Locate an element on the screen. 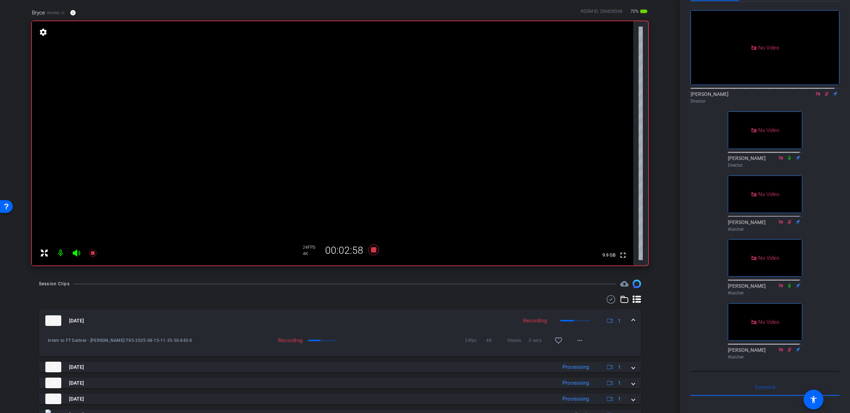 The width and height of the screenshot is (850, 413). mat-icon: accessibility is located at coordinates (814, 400).